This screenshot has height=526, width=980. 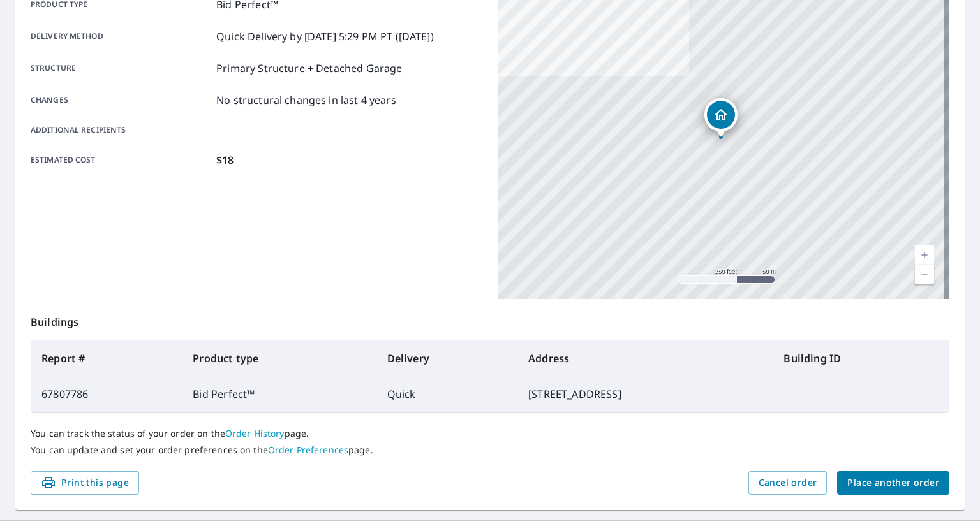 What do you see at coordinates (924, 274) in the screenshot?
I see `a: Current Level 17, Zoom Out` at bounding box center [924, 274].